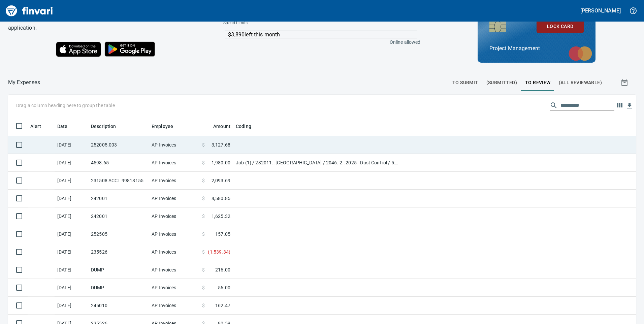 Image resolution: width=644 pixels, height=324 pixels. Describe the element at coordinates (119, 252) in the screenshot. I see `td: 235526` at that location.